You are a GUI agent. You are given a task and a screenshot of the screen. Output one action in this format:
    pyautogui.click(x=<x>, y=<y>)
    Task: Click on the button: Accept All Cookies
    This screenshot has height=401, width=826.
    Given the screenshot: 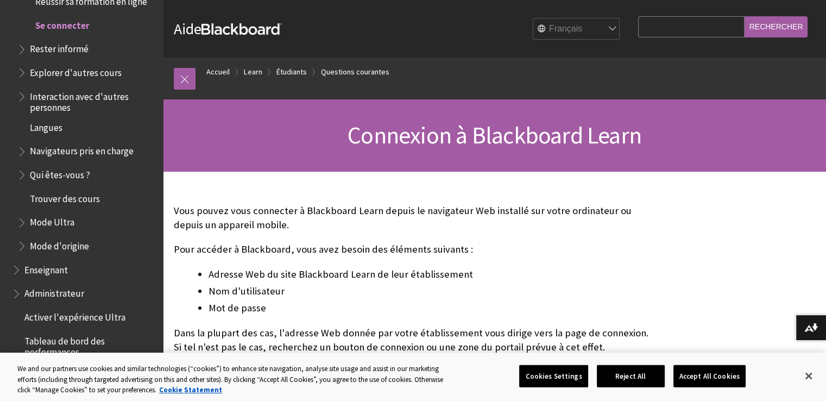 What is the action you would take?
    pyautogui.click(x=709, y=376)
    